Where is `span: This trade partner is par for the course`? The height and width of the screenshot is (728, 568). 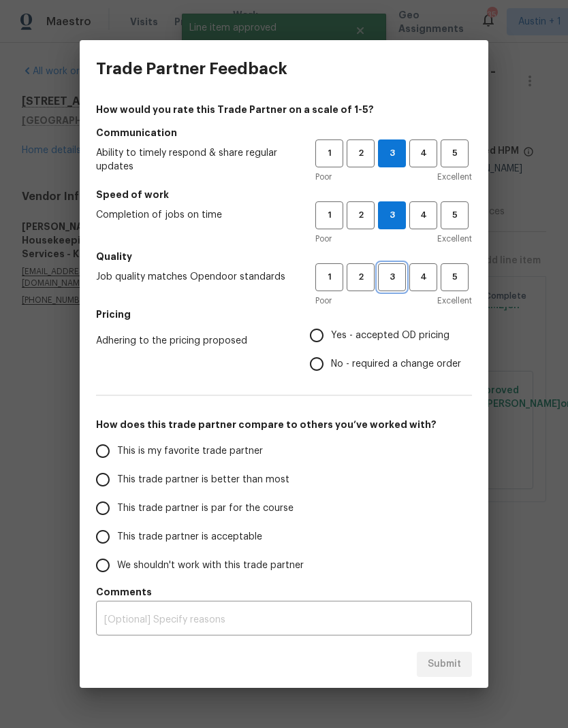 span: This trade partner is par for the course is located at coordinates (205, 508).